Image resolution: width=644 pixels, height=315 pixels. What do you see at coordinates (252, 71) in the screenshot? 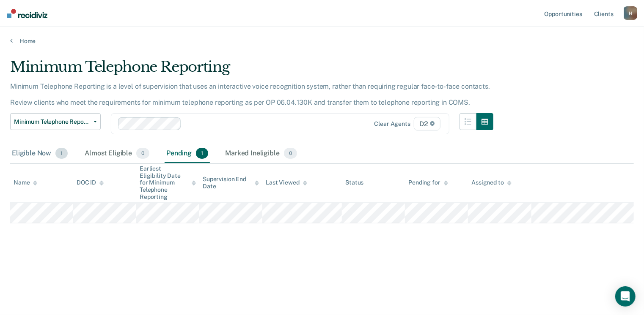
I see `div: Minimum Telephone Reporting` at bounding box center [252, 71].